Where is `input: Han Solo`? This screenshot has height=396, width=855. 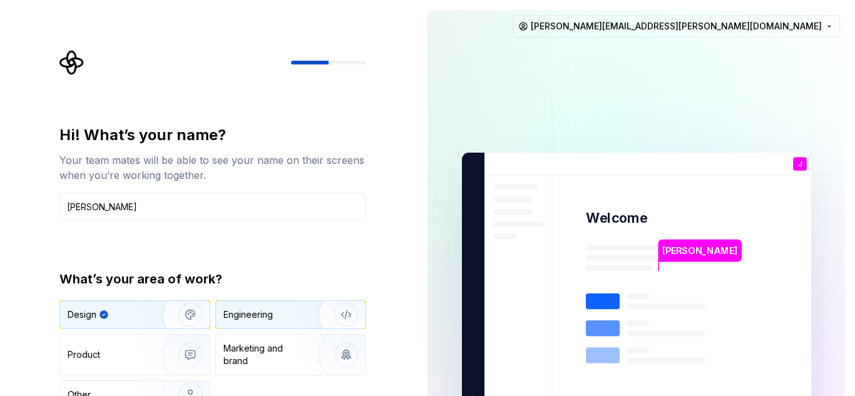
input: Han Solo is located at coordinates (213, 206).